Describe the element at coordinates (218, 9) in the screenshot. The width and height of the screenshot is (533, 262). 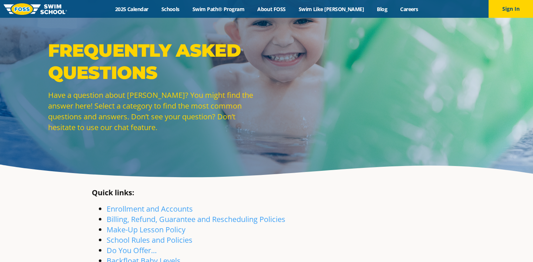
I see `a: Swim Path® Program` at that location.